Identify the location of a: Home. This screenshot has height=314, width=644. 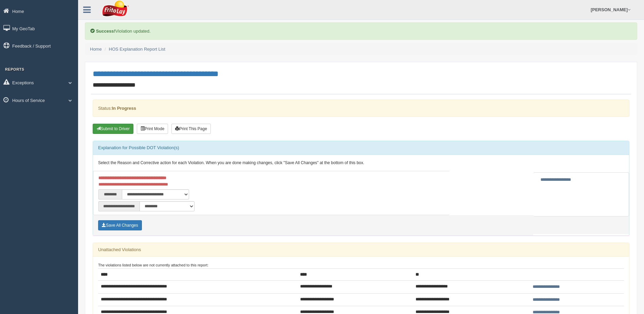
(96, 49).